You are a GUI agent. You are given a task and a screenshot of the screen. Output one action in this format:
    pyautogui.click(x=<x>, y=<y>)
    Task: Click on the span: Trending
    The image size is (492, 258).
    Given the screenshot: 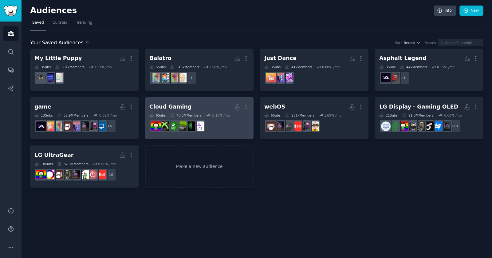 What is the action you would take?
    pyautogui.click(x=84, y=23)
    